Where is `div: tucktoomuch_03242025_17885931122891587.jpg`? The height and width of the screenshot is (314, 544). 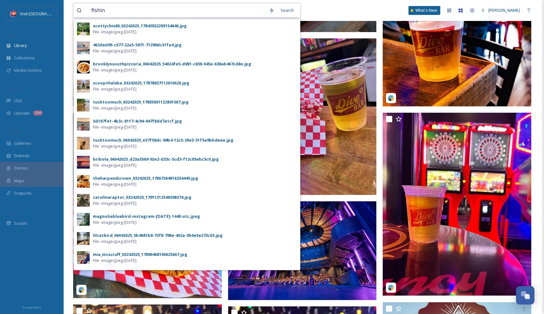
div: tucktoomuch_03242025_17885931122891587.jpg is located at coordinates (140, 102).